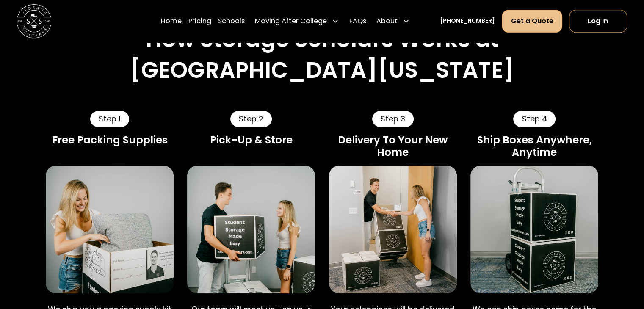 The height and width of the screenshot is (309, 644). Describe the element at coordinates (534, 119) in the screenshot. I see `div: Step 4` at that location.